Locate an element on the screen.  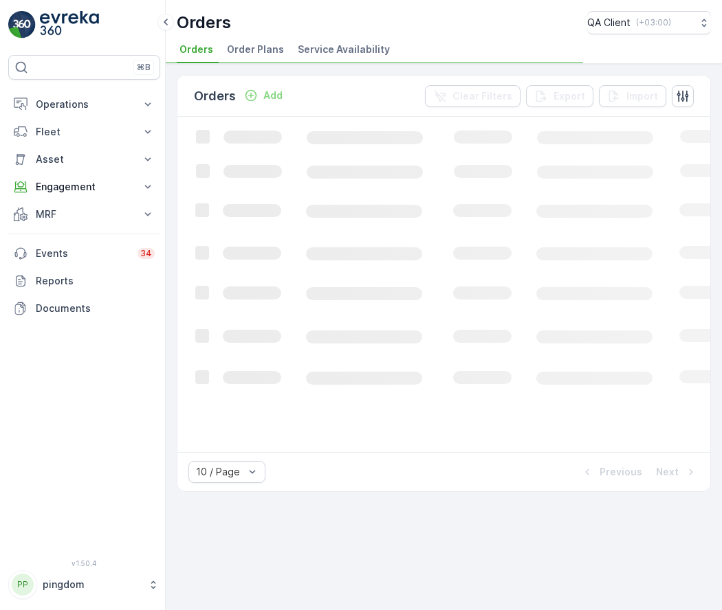
p: 34 is located at coordinates (146, 254).